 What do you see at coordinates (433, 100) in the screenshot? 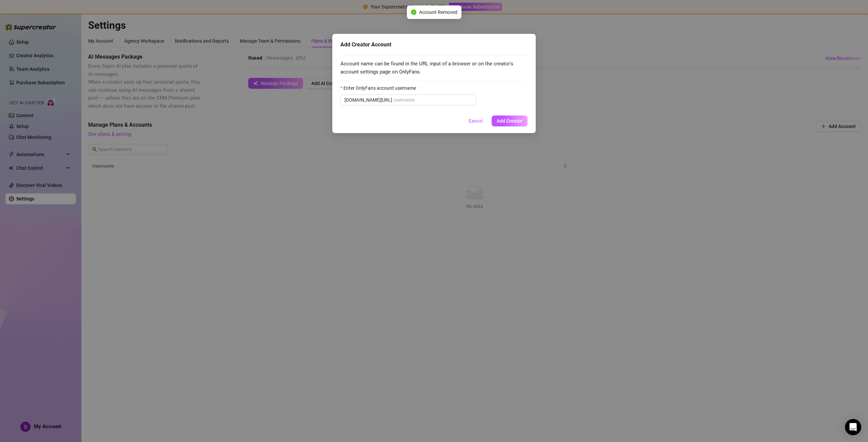
I see `input: Enter OnlyFans account username` at bounding box center [433, 100].